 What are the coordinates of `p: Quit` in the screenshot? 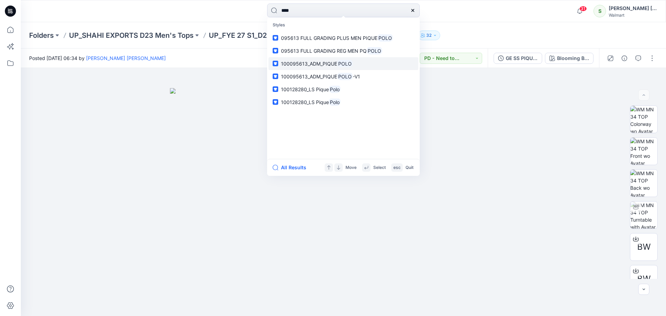 It's located at (409, 168).